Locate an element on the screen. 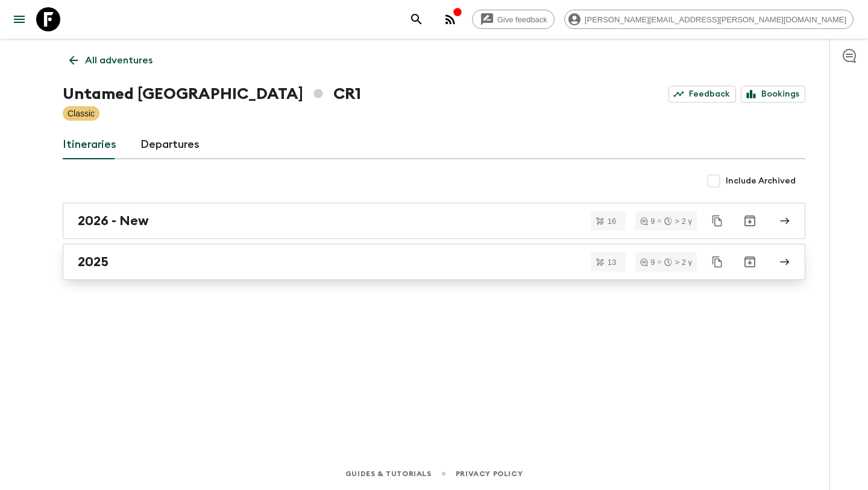 The image size is (868, 490). button: search adventures is located at coordinates (416, 19).